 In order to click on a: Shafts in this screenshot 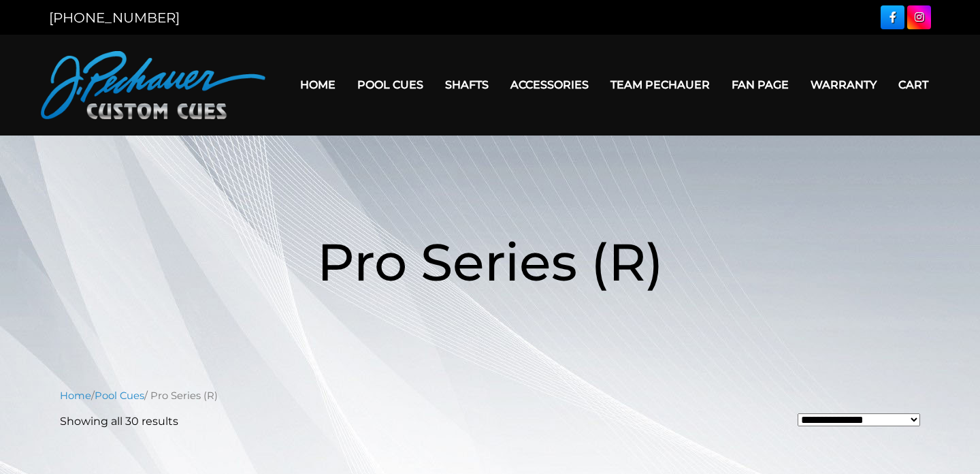, I will do `click(467, 84)`.